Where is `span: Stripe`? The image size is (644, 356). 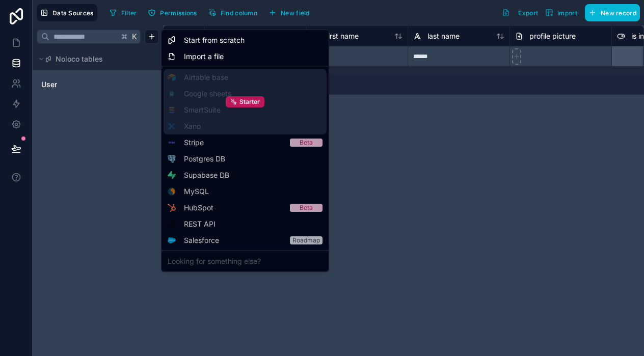 span: Stripe is located at coordinates (194, 142).